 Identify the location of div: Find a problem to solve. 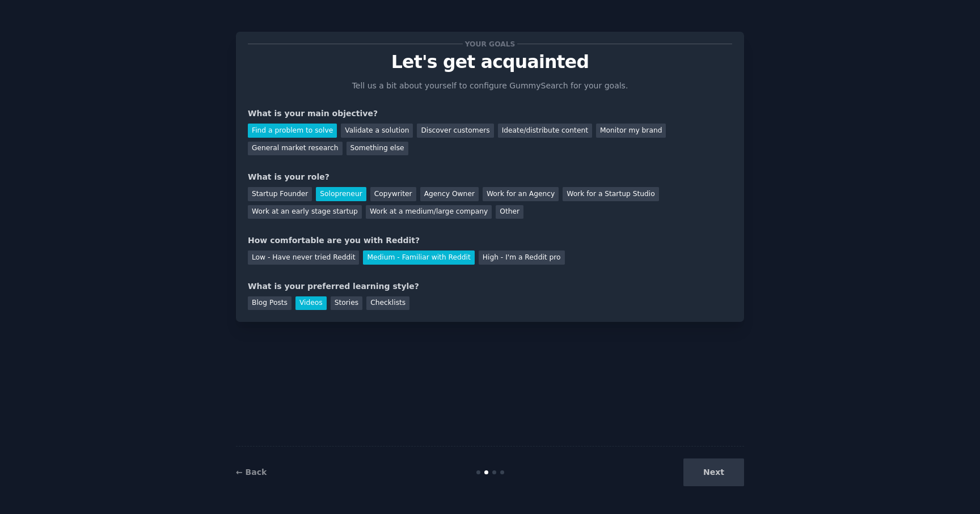
(292, 130).